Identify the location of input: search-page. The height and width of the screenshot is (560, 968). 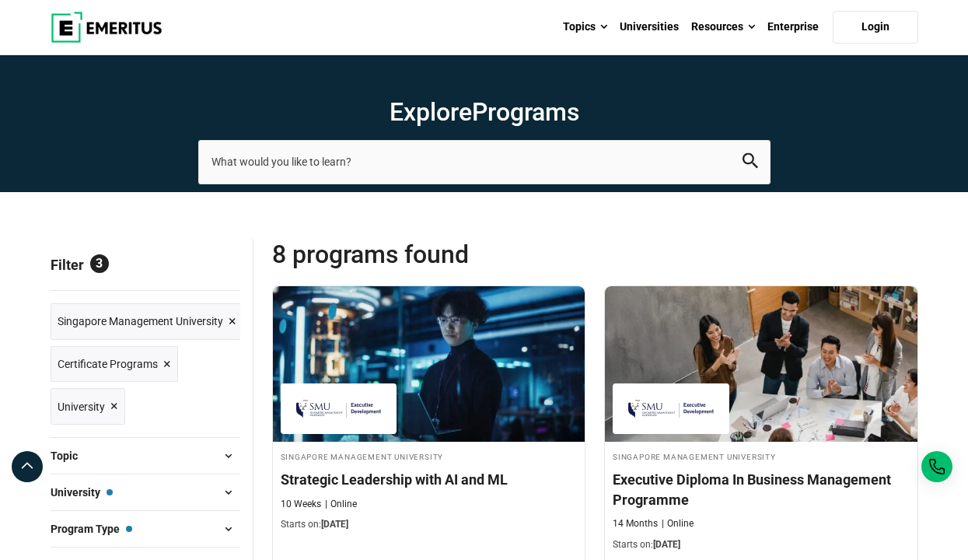
(484, 161).